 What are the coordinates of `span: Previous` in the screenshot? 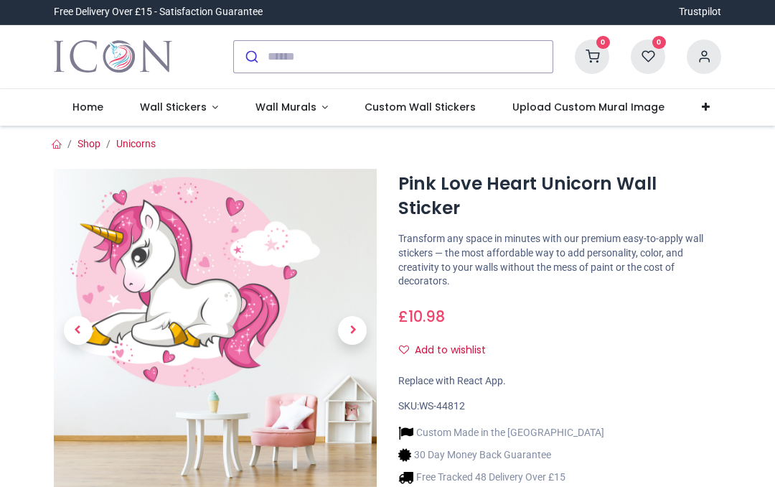 It's located at (78, 330).